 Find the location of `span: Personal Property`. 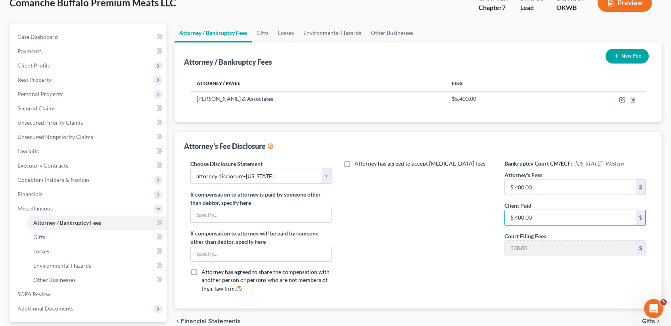

span: Personal Property is located at coordinates (40, 94).